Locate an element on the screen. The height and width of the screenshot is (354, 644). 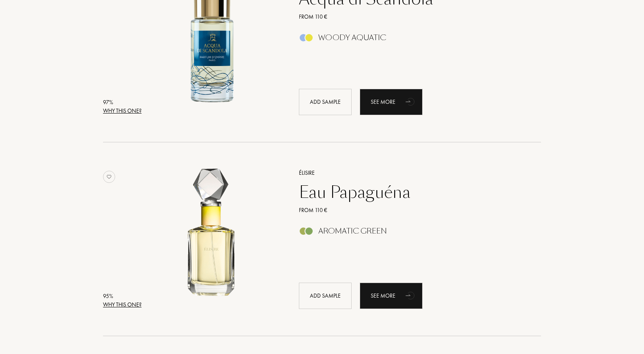
a: Eau Papaguéna is located at coordinates (411, 192).